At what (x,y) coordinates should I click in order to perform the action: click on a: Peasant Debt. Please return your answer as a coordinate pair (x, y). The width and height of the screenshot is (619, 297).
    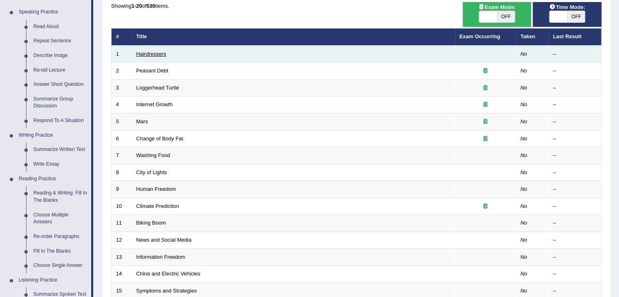
    Looking at the image, I should click on (152, 70).